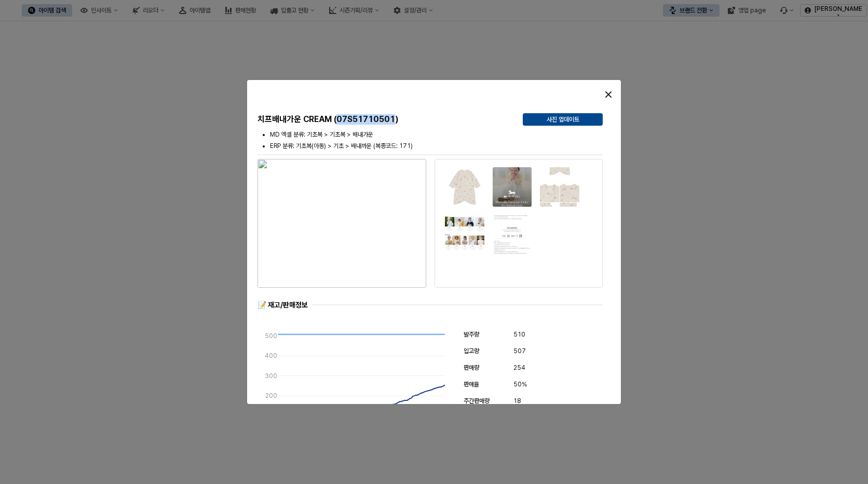  I want to click on h5: 치프배내가운 CREAM (07S51710501), so click(386, 120).